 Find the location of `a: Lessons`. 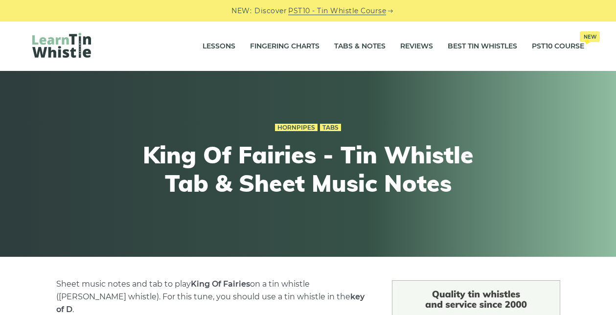

a: Lessons is located at coordinates (219, 47).